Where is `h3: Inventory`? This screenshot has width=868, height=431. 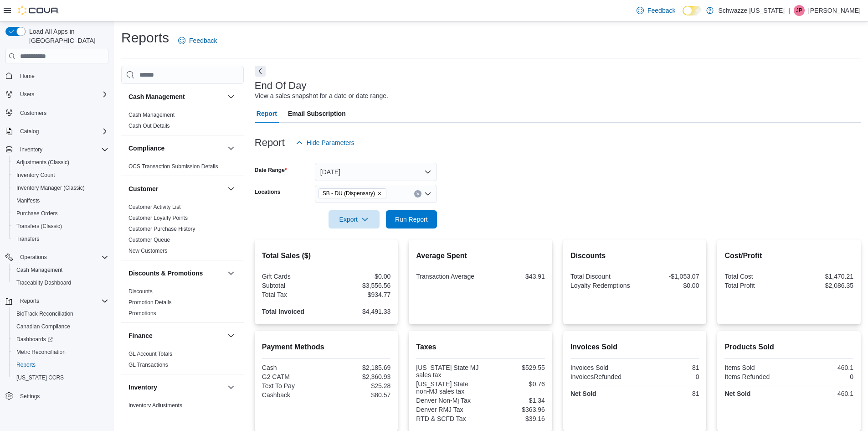 h3: Inventory is located at coordinates (143, 387).